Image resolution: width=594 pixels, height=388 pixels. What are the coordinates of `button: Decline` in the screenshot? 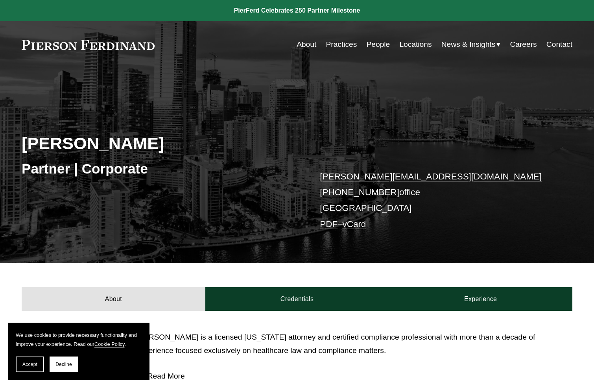 It's located at (64, 364).